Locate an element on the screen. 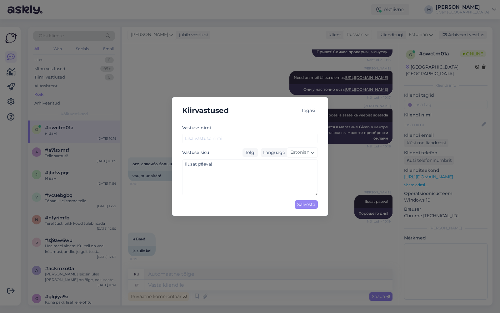 This screenshot has height=313, width=500. div: Salvesta is located at coordinates (306, 204).